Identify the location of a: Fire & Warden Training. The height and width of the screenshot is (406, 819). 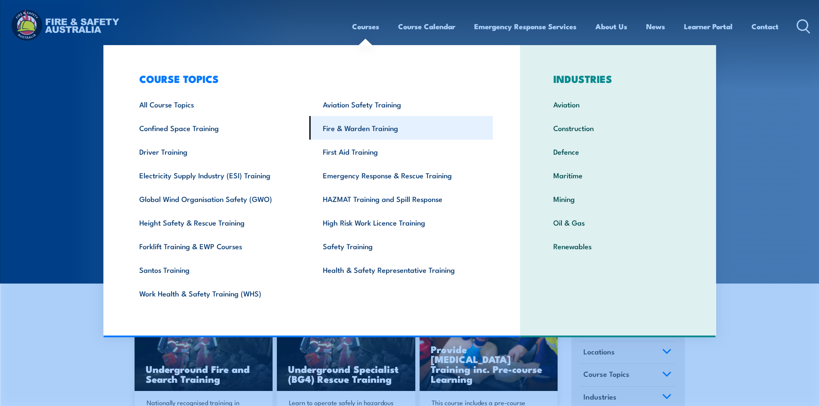
(401, 128).